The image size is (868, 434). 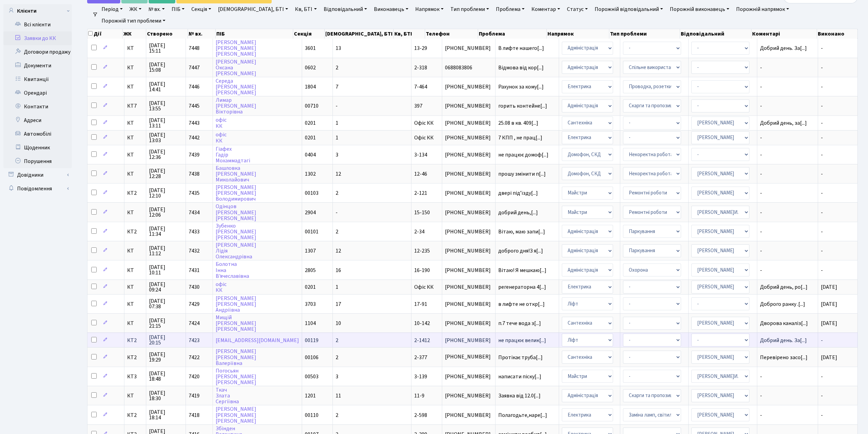 What do you see at coordinates (134, 34) in the screenshot?
I see `th: ЖК` at bounding box center [134, 34].